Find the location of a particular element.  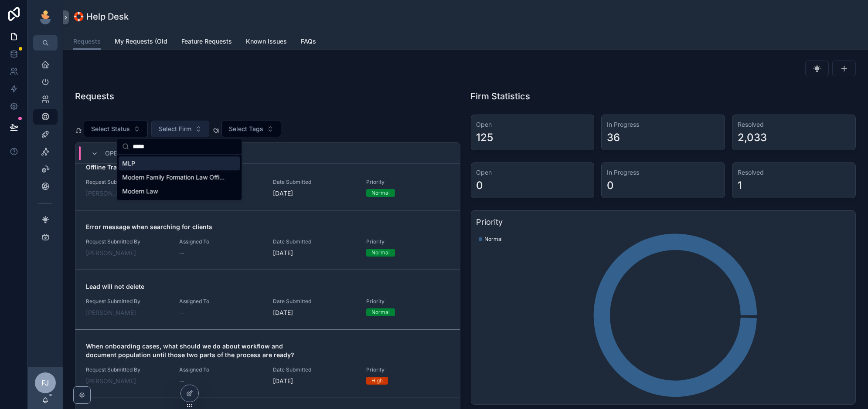

strong: When onboarding cases, what should we do about workflow and document population until those two p... is located at coordinates (190, 350).